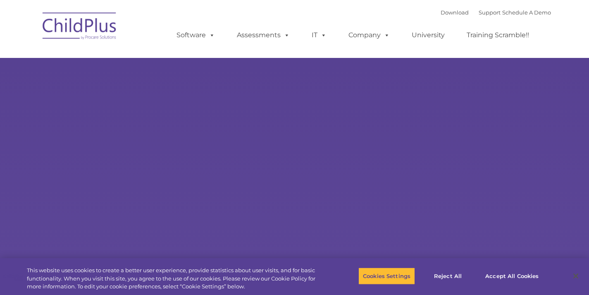 This screenshot has width=589, height=295. I want to click on a: IT, so click(319, 35).